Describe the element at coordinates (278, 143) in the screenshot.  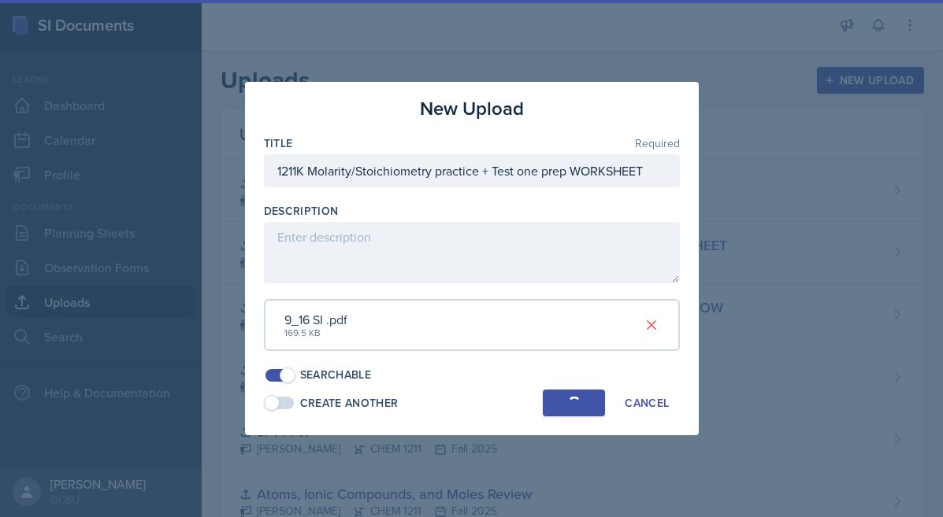
I see `label: Title` at that location.